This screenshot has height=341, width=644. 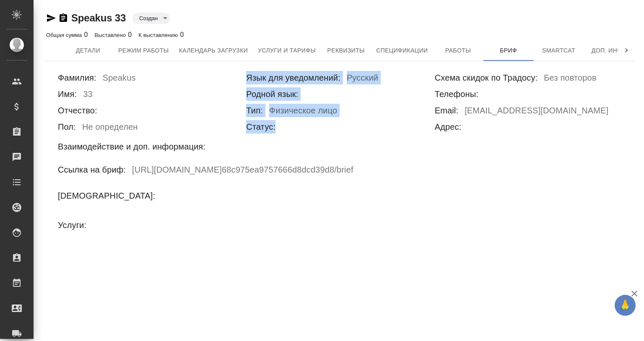 I want to click on div: Создан, so click(x=151, y=18).